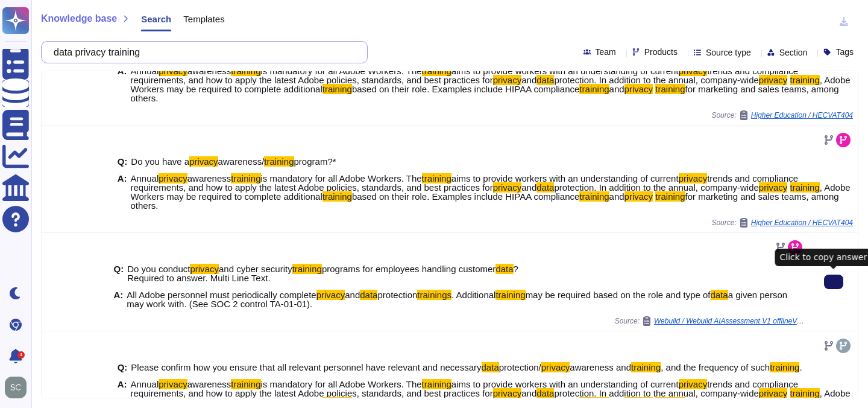 This screenshot has width=868, height=408. I want to click on span: All Adobe personnel must periodically complete, so click(221, 295).